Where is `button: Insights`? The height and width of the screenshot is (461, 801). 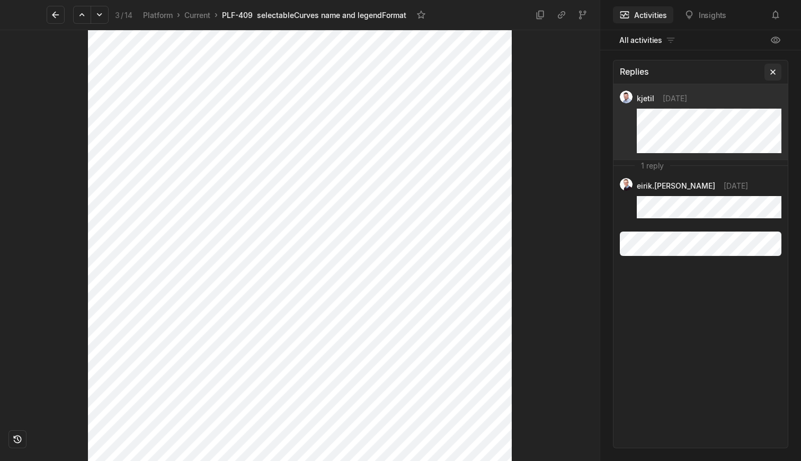 button: Insights is located at coordinates (705, 15).